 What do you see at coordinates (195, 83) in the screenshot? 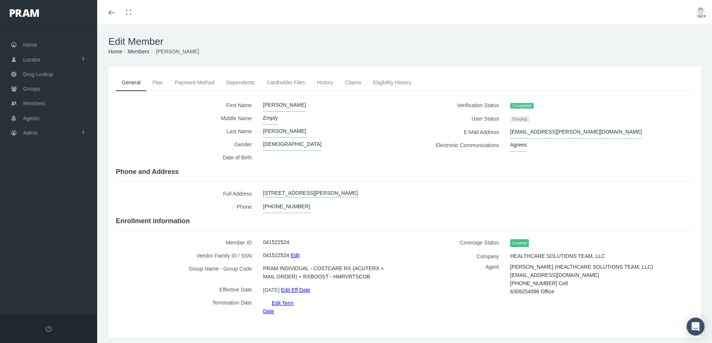
I see `a: Payment Method` at bounding box center [195, 83].